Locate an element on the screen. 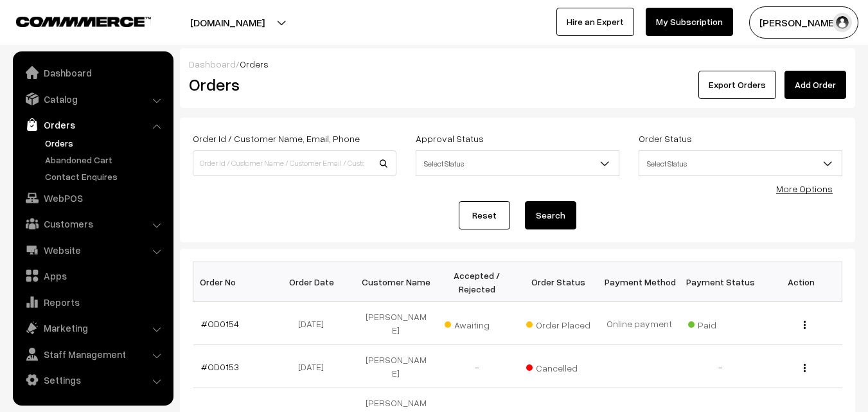 The height and width of the screenshot is (412, 868). label: Approval Status is located at coordinates (450, 138).